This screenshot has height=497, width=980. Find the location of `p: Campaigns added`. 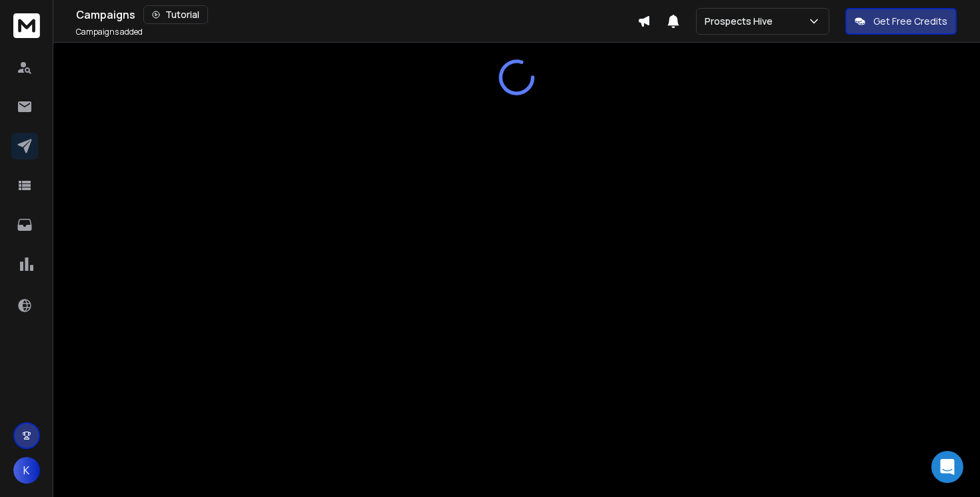

p: Campaigns added is located at coordinates (109, 32).